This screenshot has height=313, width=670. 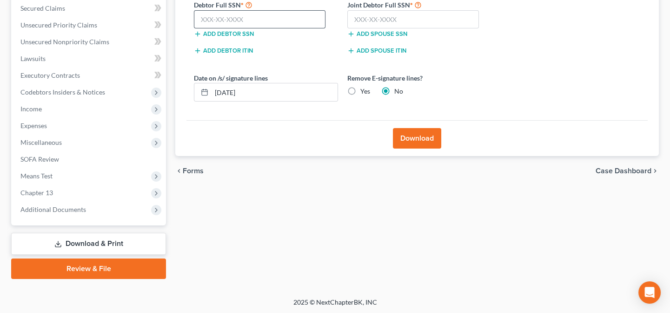 I want to click on button: Add debtor SSN, so click(x=224, y=34).